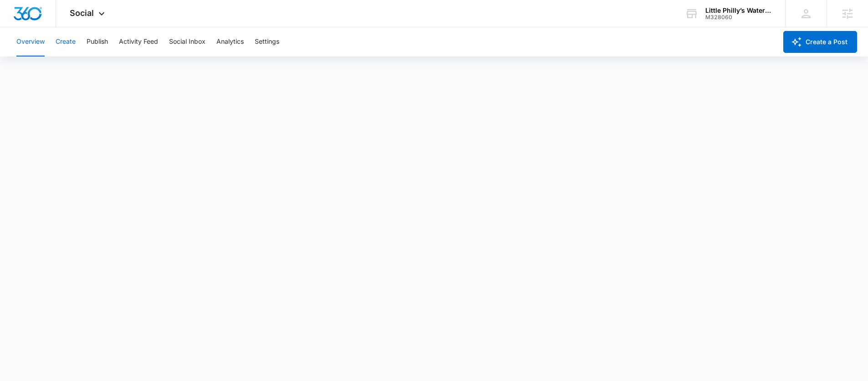 Image resolution: width=868 pixels, height=381 pixels. I want to click on button: Social Inbox, so click(187, 42).